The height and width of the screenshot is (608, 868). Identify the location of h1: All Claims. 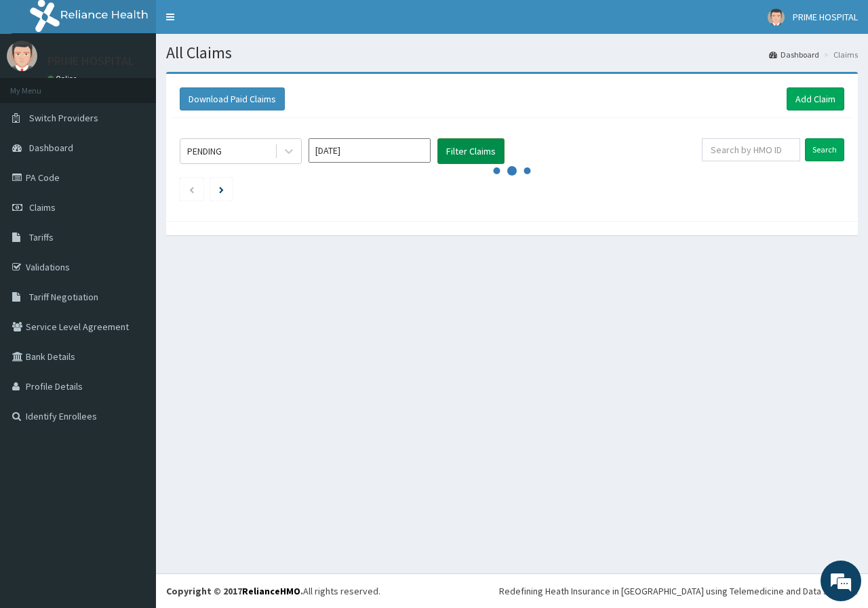
(512, 53).